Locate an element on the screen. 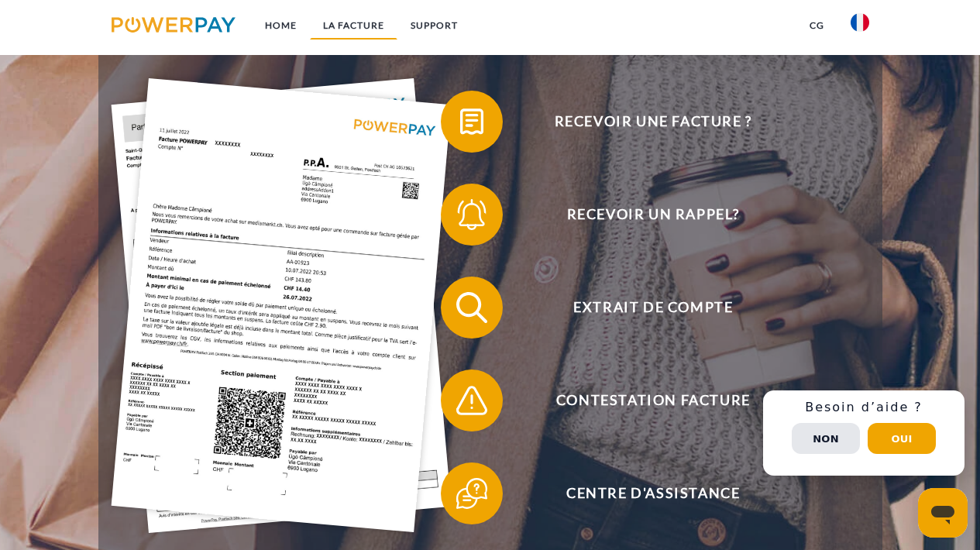 The width and height of the screenshot is (980, 550). button: Recevoir un rappel? is located at coordinates (642, 215).